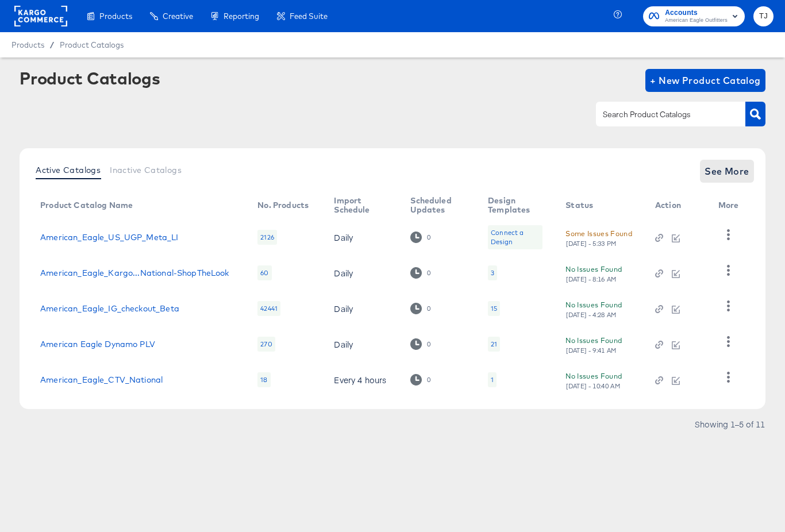 The height and width of the screenshot is (532, 785). What do you see at coordinates (68, 170) in the screenshot?
I see `span: Active Catalogs` at bounding box center [68, 170].